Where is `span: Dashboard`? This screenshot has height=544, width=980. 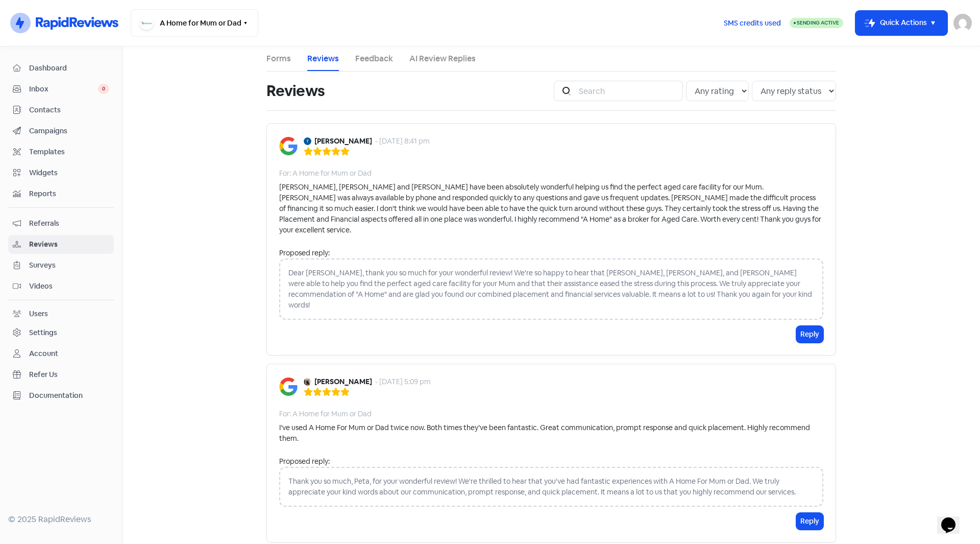 span: Dashboard is located at coordinates (69, 68).